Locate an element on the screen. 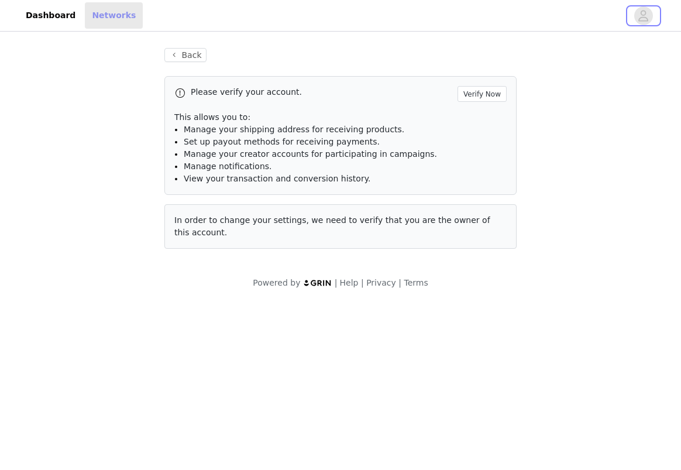 The width and height of the screenshot is (681, 470). a: Networks is located at coordinates (113, 15).